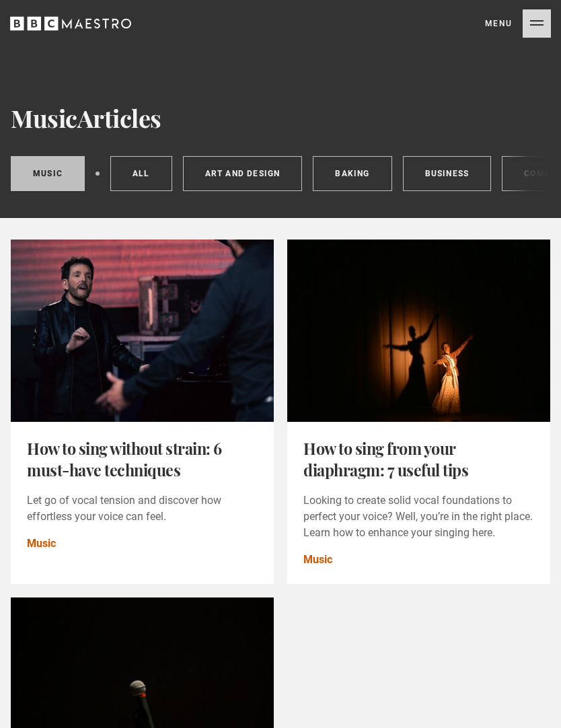 Image resolution: width=561 pixels, height=728 pixels. I want to click on button: Toggle navigation, so click(518, 23).